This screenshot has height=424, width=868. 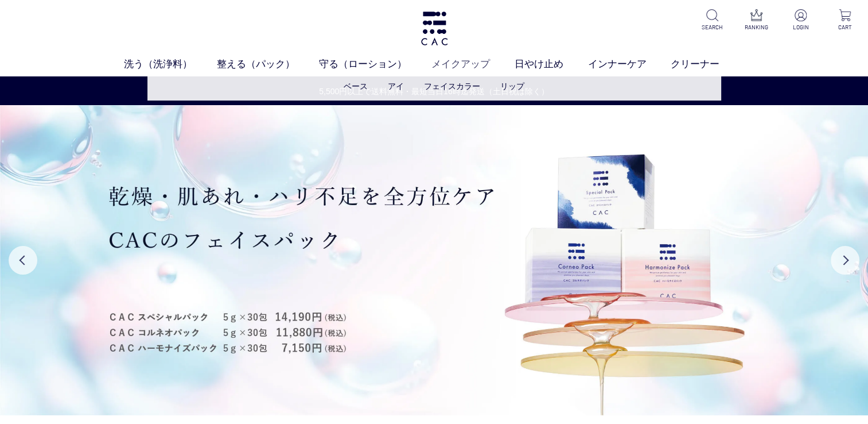 I want to click on a: 5,500円以上で送料無料・最短当日16時迄発送（土日祝は除く）, so click(x=434, y=92).